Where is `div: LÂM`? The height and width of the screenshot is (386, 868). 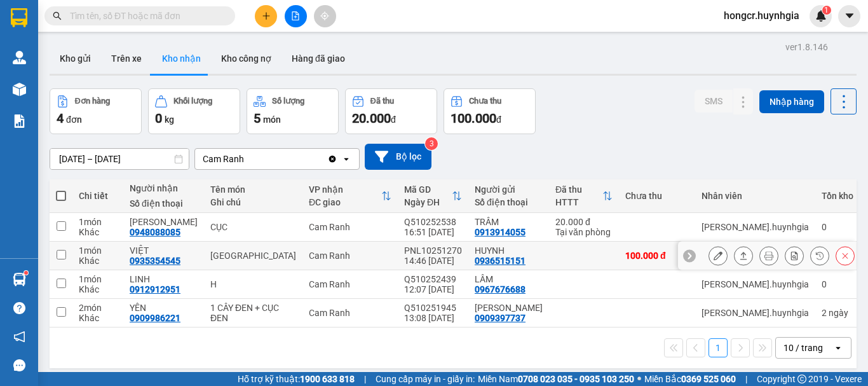
div: LÂM is located at coordinates (508, 279).